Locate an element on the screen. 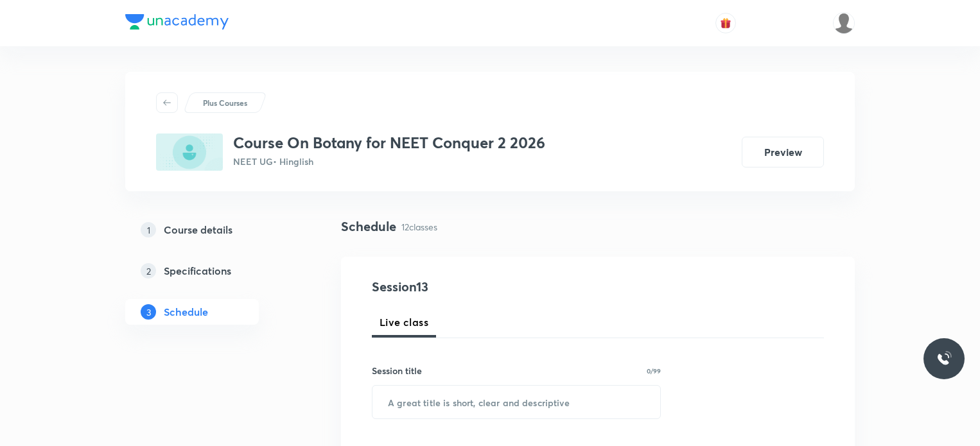 This screenshot has height=446, width=980. h5: Course details is located at coordinates (198, 230).